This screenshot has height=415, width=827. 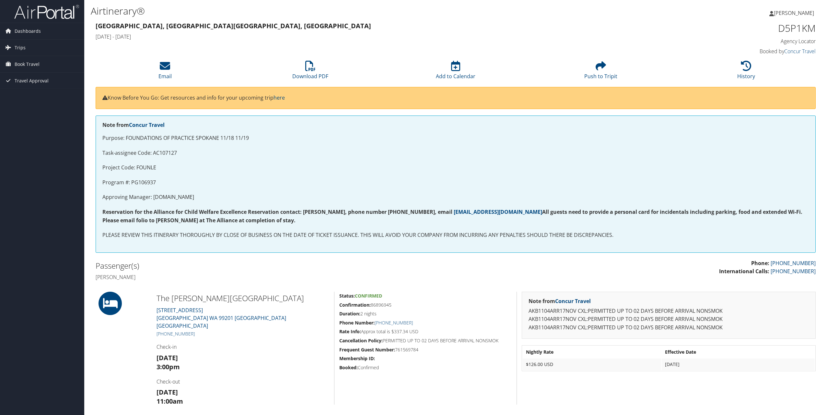 I want to click on th: Effective Date, so click(x=738, y=352).